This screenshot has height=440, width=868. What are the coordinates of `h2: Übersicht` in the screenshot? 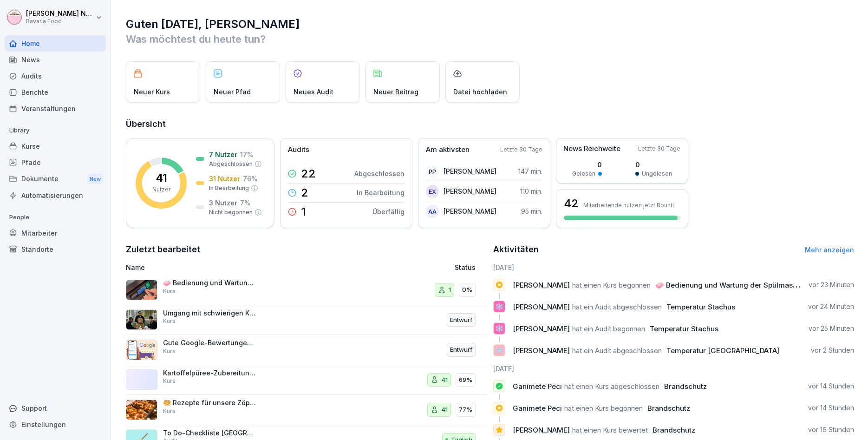 It's located at (490, 124).